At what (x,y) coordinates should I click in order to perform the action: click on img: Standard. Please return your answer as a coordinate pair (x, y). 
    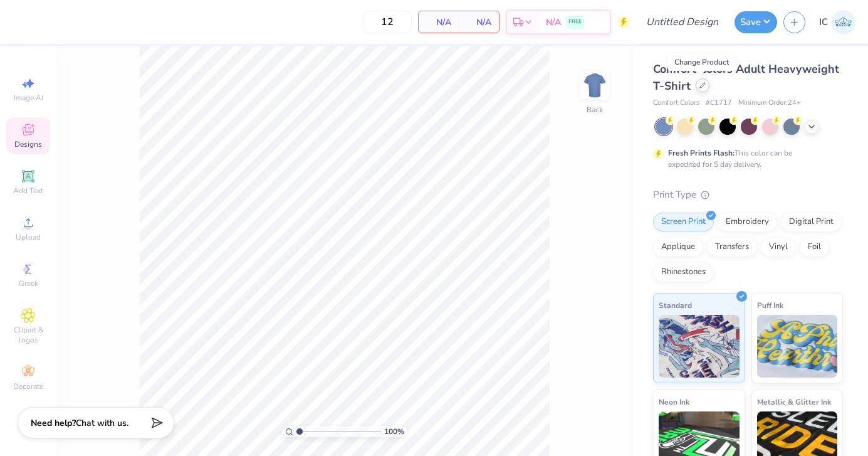
    Looking at the image, I should click on (698, 346).